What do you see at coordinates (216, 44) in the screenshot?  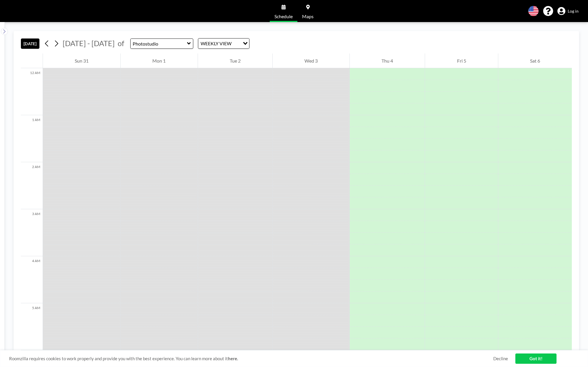 I see `span: WEEKLY VIEW` at bounding box center [216, 44].